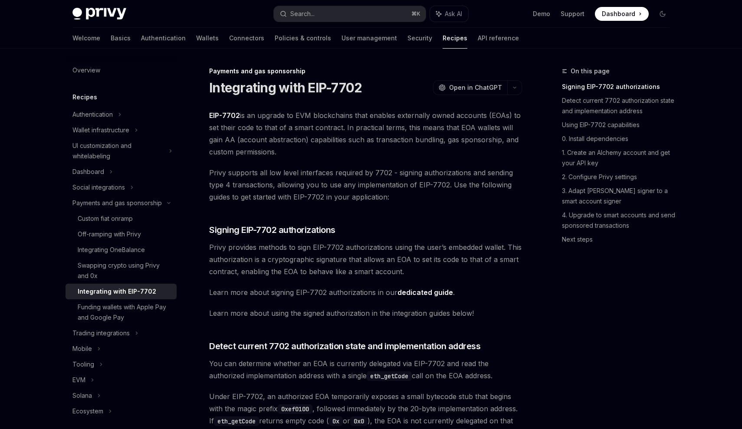 Image resolution: width=742 pixels, height=429 pixels. I want to click on div: Tooling, so click(83, 365).